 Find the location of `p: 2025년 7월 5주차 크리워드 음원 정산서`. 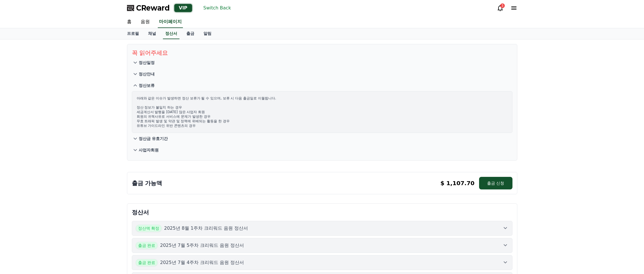

p: 2025년 7월 5주차 크리워드 음원 정산서 is located at coordinates (202, 245).